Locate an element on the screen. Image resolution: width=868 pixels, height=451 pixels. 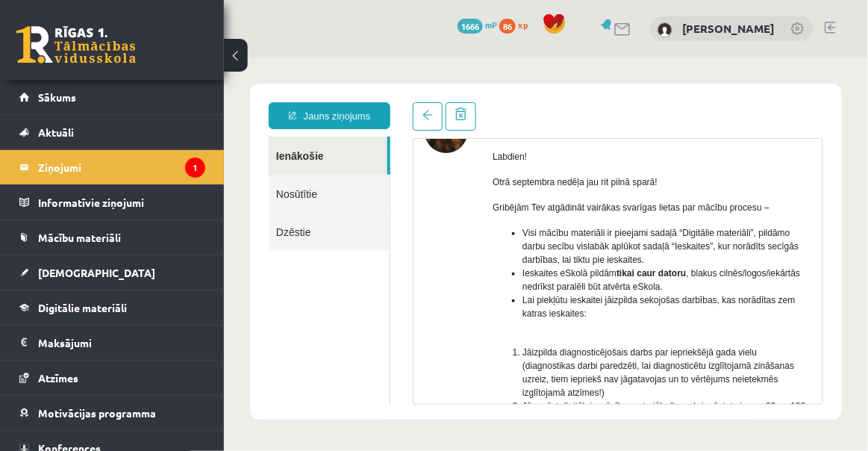
legend: Maksājumi is located at coordinates (121, 343).